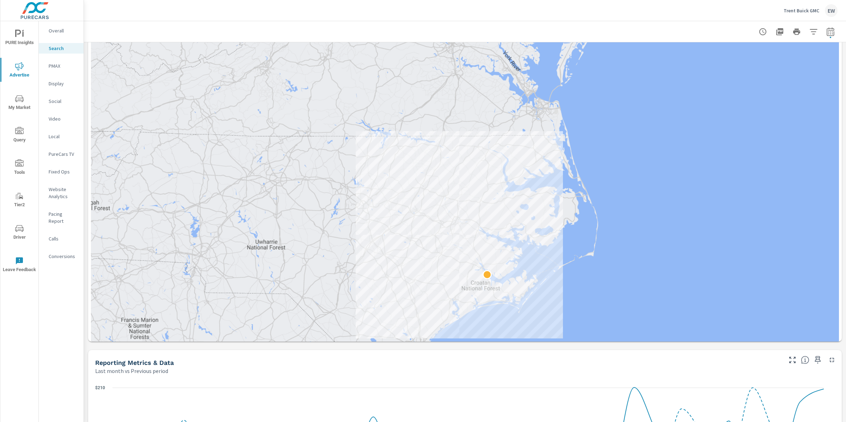 The image size is (846, 422). Describe the element at coordinates (19, 168) in the screenshot. I see `span: Tools` at that location.